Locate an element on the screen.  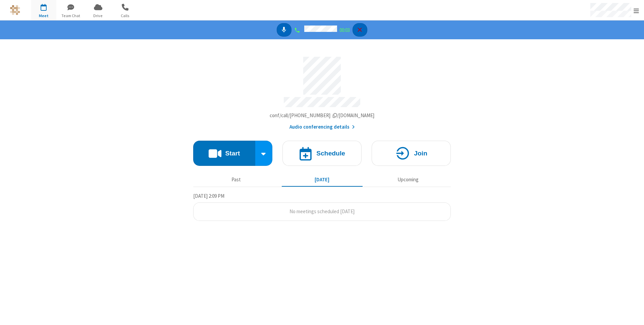
div: Start conference options is located at coordinates (264, 153).